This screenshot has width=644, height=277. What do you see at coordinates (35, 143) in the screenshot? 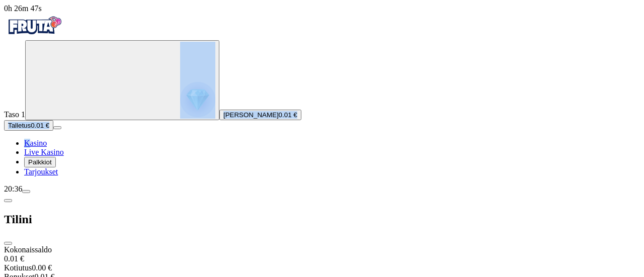
I see `span: Kasino` at bounding box center [35, 143].